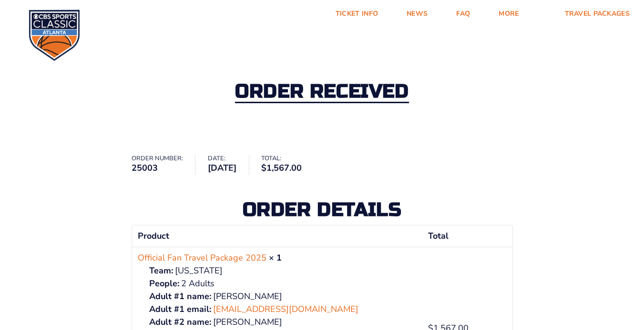  What do you see at coordinates (161, 271) in the screenshot?
I see `strong: Team:` at bounding box center [161, 271].